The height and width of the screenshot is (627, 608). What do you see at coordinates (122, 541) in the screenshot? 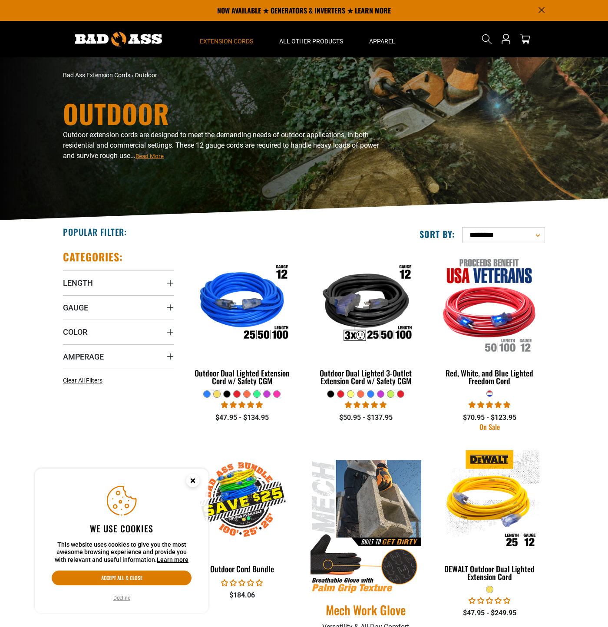
I see `aside: Cookie Consent` at bounding box center [122, 541].